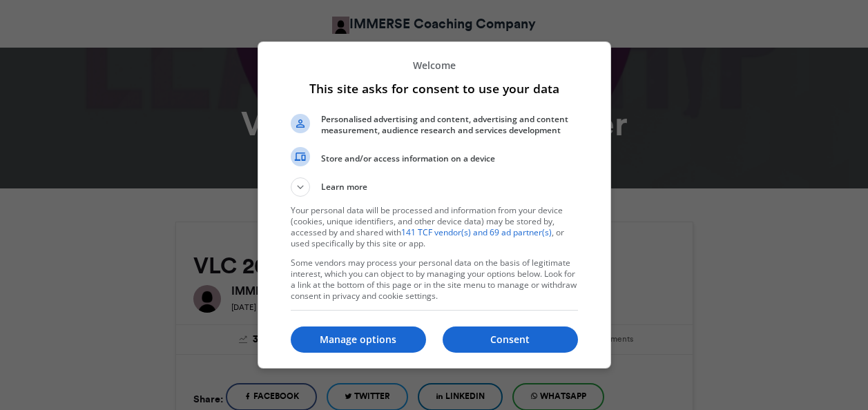  I want to click on button: Manage options, so click(358, 340).